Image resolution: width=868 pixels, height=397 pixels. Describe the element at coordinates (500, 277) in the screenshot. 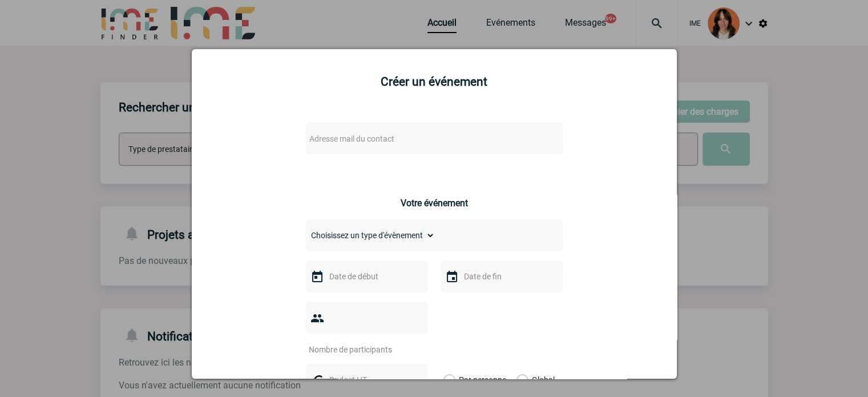

I see `input: Date de fin` at that location.